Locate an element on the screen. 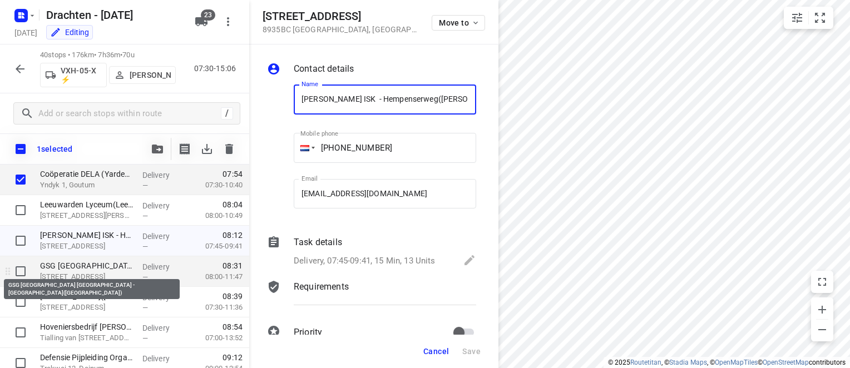  button: VXH-05-X ⚡ is located at coordinates (73, 75).